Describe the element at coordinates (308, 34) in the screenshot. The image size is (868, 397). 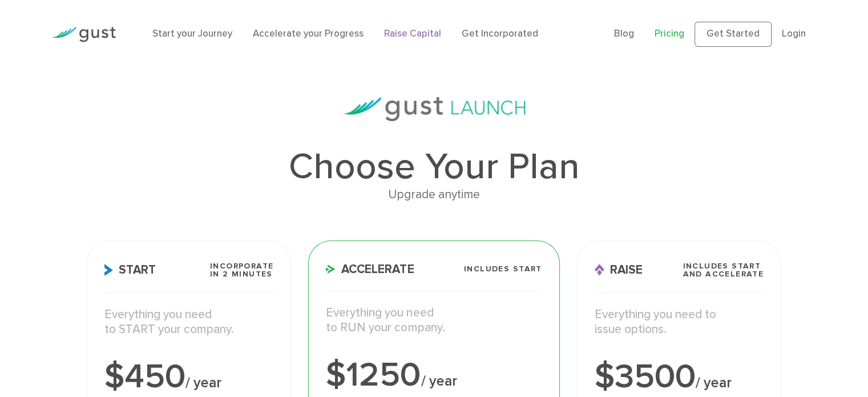
I see `a: Accelerate your Progress` at that location.